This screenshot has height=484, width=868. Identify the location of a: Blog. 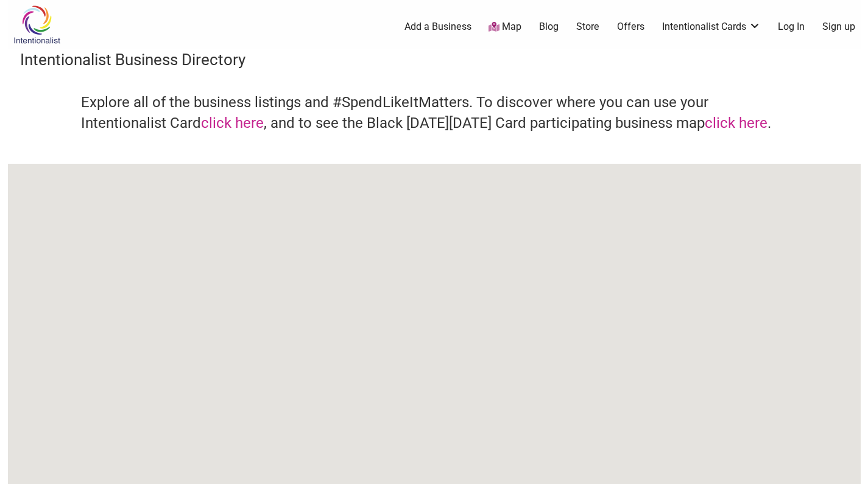
(549, 27).